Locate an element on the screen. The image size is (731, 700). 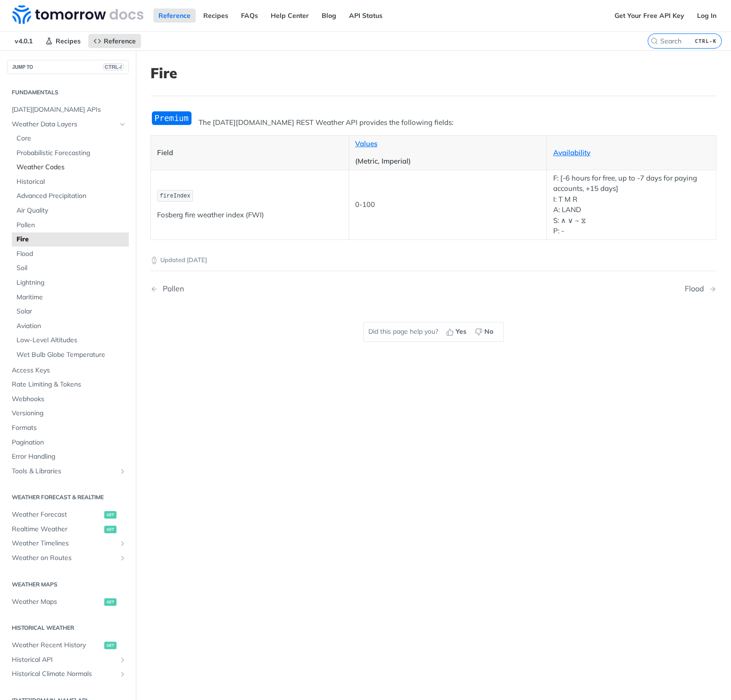
a: Pagination is located at coordinates (68, 443).